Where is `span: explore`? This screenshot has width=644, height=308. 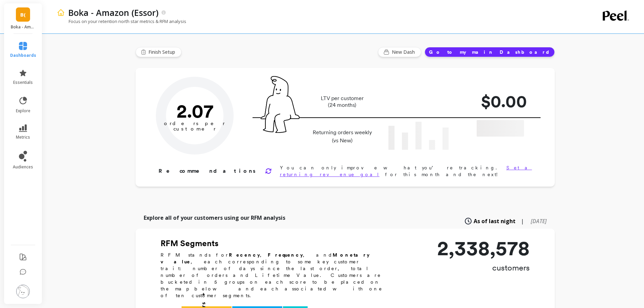
span: explore is located at coordinates (23, 111).